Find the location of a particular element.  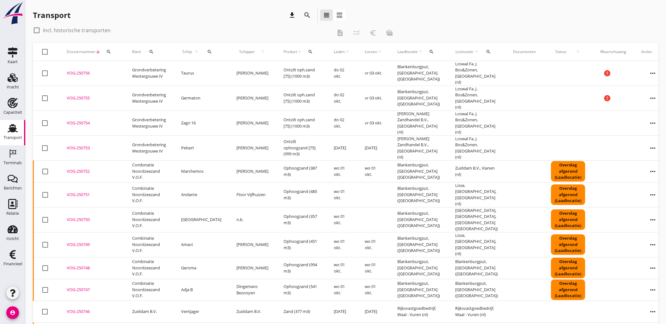

td: Ophoogzand (994 m3) is located at coordinates (301, 268).